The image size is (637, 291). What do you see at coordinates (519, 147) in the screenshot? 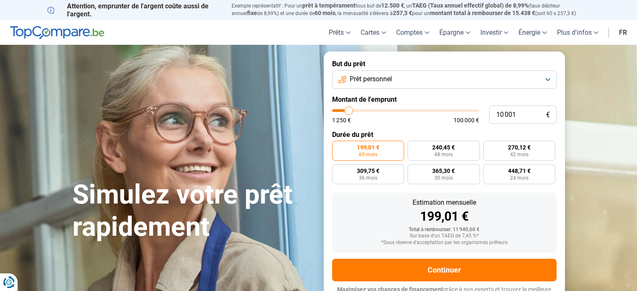
I see `span: 270,12 €` at bounding box center [519, 147].